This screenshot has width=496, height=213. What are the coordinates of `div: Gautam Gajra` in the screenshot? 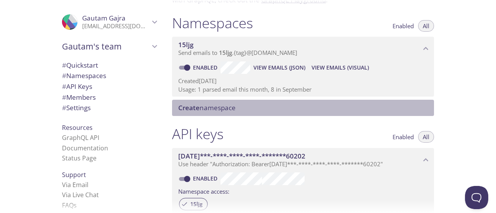 It's located at (109, 22).